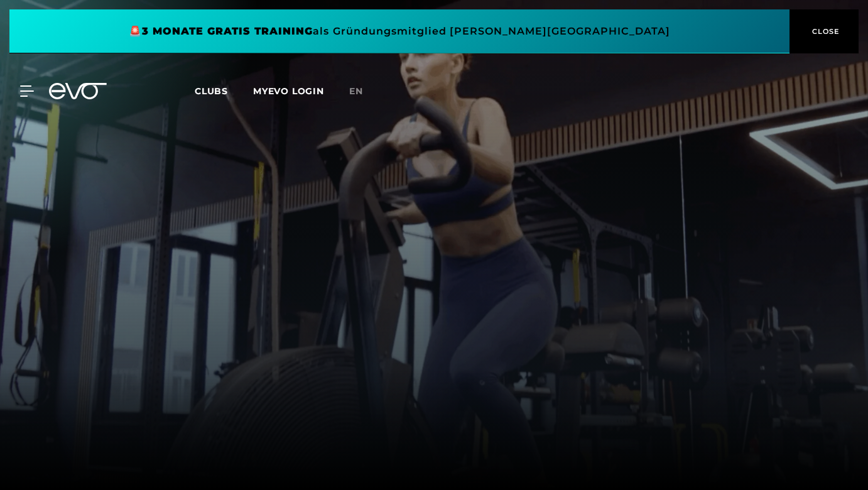 This screenshot has height=490, width=868. What do you see at coordinates (224, 91) in the screenshot?
I see `a: Clubs` at bounding box center [224, 91].